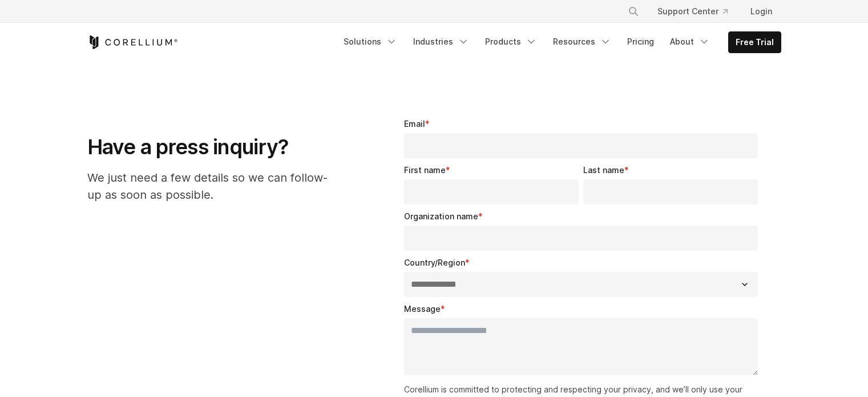  What do you see at coordinates (211, 186) in the screenshot?
I see `p: We just need a few details so we can follow-up as soon as possible.` at bounding box center [211, 186].